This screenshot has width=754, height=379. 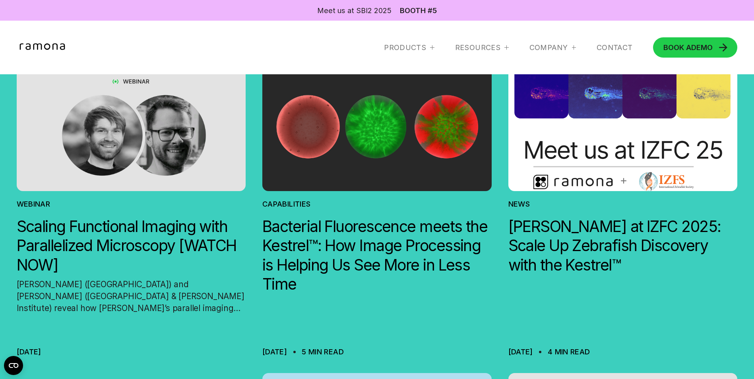 I want to click on h3: Scaling Functional Imaging with Parallelized Microscopy [WATCH NOW], so click(x=131, y=246).